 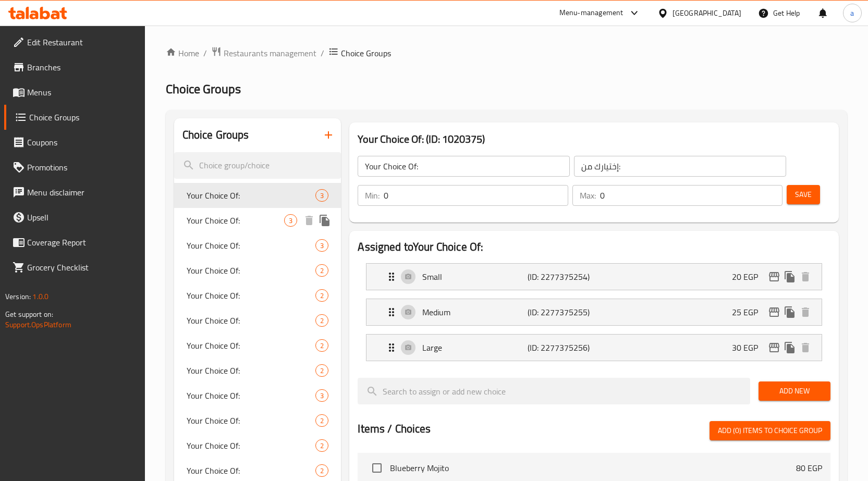 What do you see at coordinates (257, 221) in the screenshot?
I see `div: Your Choice Of:3deleteduplicate` at bounding box center [257, 221].